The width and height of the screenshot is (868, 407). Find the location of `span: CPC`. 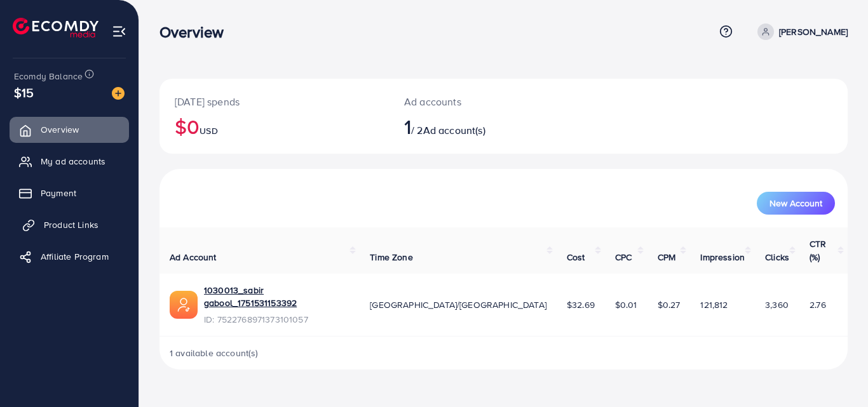

span: CPC is located at coordinates (624, 257).